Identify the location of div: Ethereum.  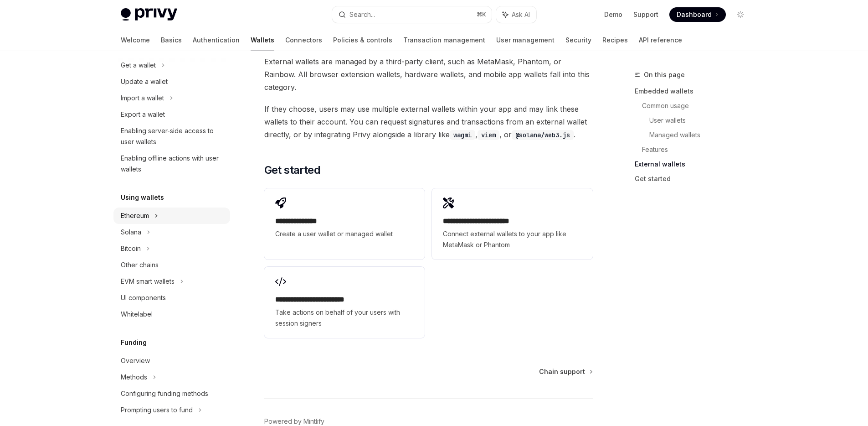
(135, 216).